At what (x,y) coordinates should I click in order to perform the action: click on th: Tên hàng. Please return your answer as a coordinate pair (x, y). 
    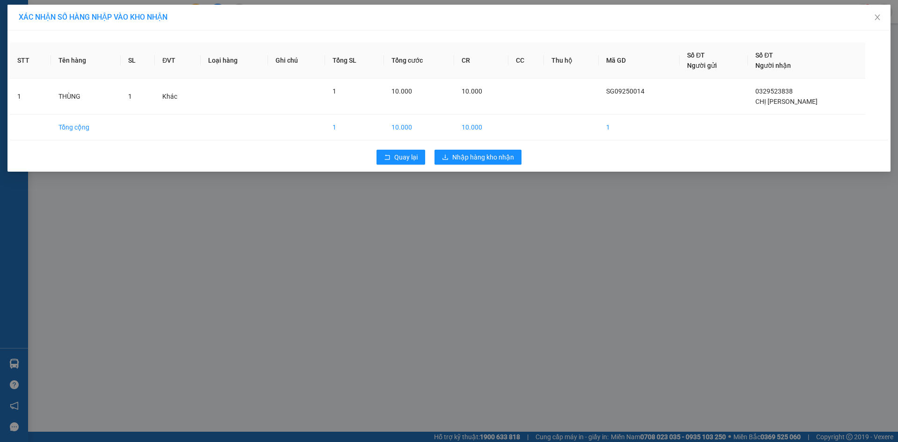
    Looking at the image, I should click on (86, 60).